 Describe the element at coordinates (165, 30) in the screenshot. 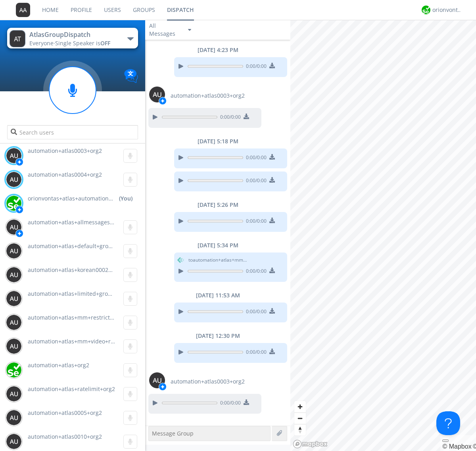

I see `div: All Messages` at that location.